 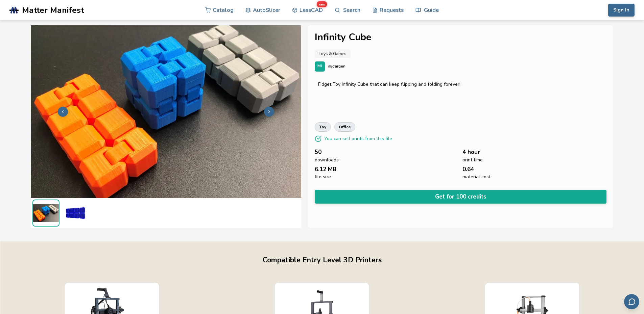 What do you see at coordinates (323, 127) in the screenshot?
I see `a: toy` at bounding box center [323, 127].